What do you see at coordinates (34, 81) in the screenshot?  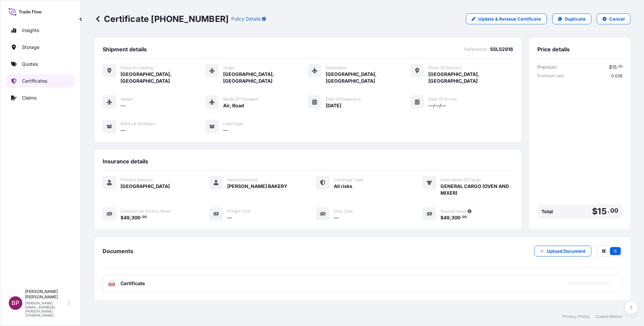 I see `p: Certificates` at bounding box center [34, 81].